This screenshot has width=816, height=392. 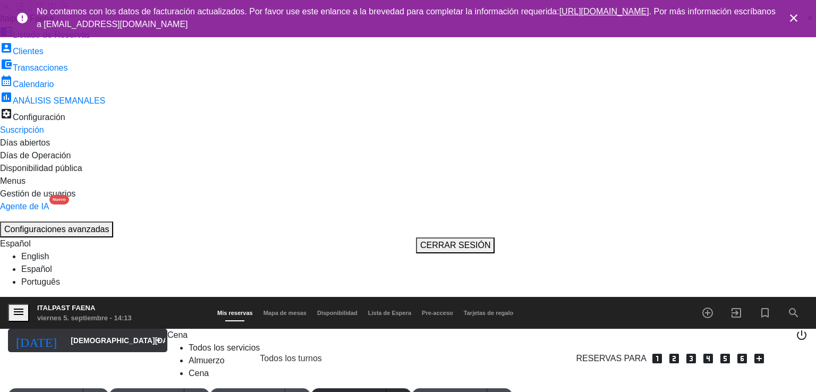 I want to click on i: close, so click(x=794, y=18).